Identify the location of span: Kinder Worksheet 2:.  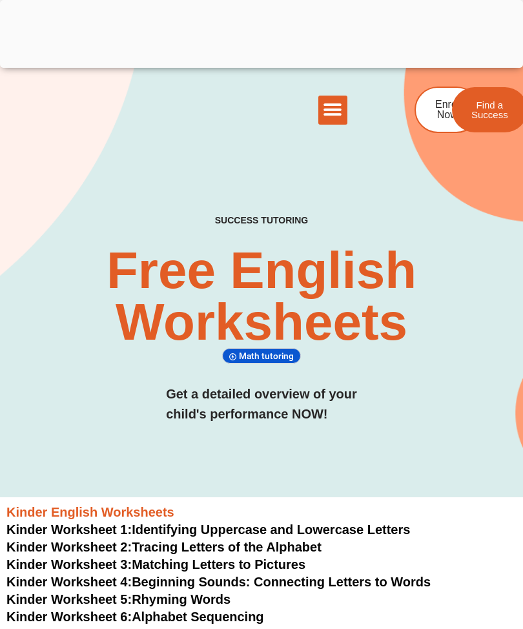
(69, 547).